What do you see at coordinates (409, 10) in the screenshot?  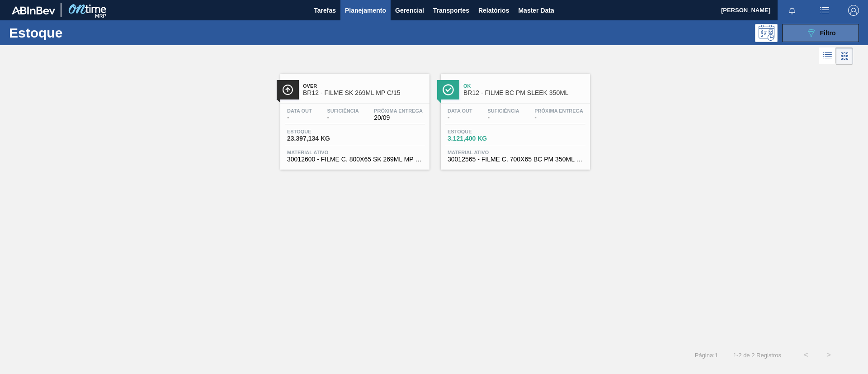 I see `span: Gerencial` at bounding box center [409, 10].